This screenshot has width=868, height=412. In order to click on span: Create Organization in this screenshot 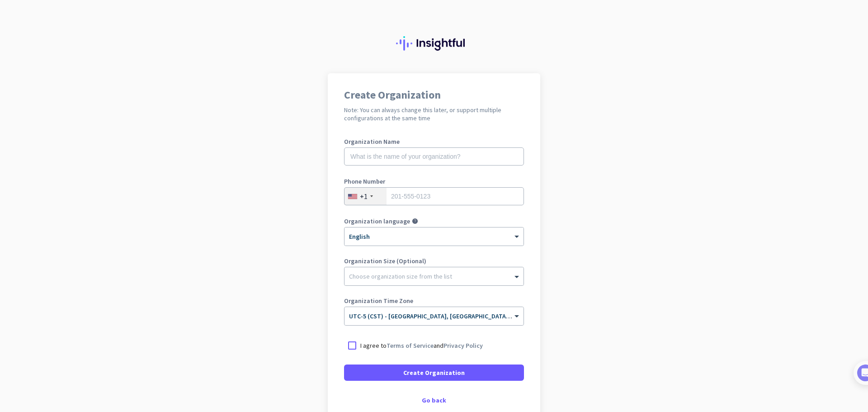, I will do `click(434, 373)`.